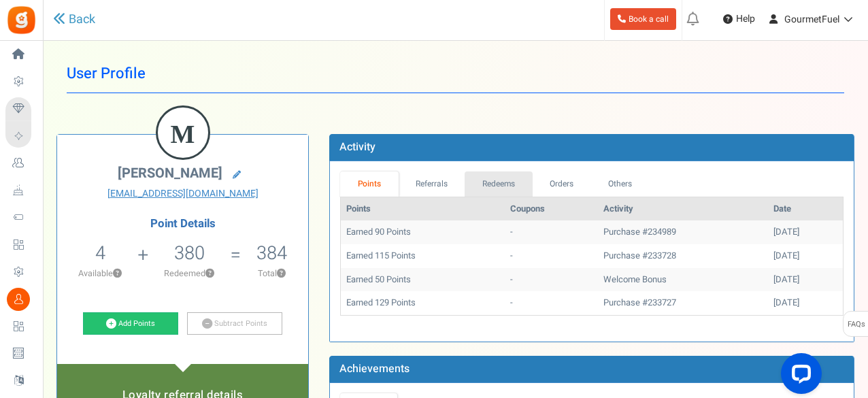 This screenshot has width=868, height=398. Describe the element at coordinates (432, 183) in the screenshot. I see `a: Referrals` at that location.